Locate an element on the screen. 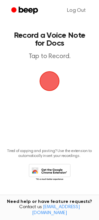  p: Tired of copying and pasting? Use the extension to automatically insert your recordings. is located at coordinates (49, 154).